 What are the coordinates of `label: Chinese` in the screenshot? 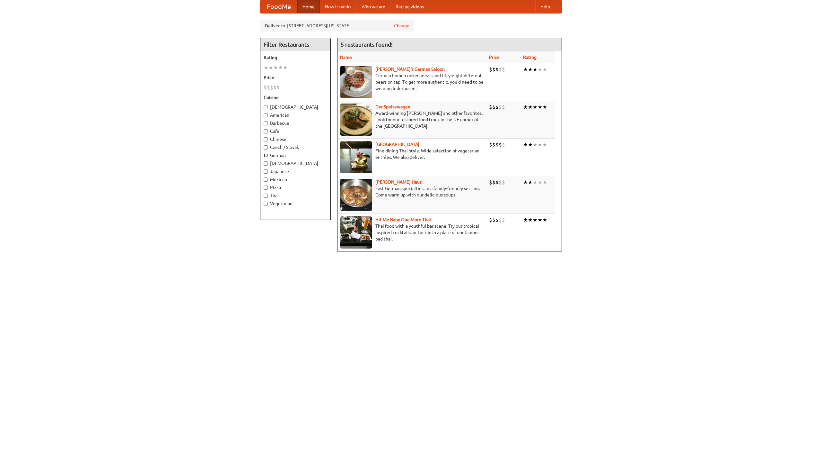 It's located at (296, 139).